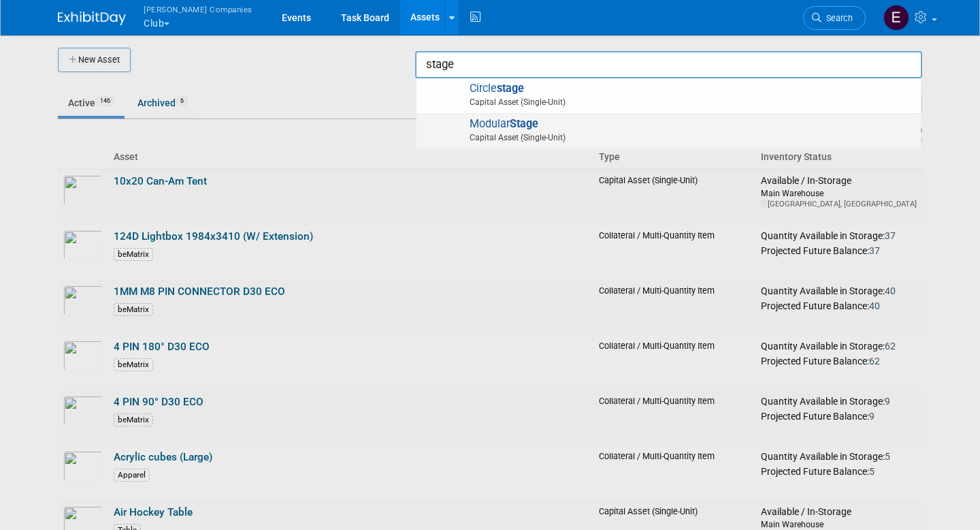 This screenshot has height=530, width=980. Describe the element at coordinates (669, 95) in the screenshot. I see `span: Circle` at that location.